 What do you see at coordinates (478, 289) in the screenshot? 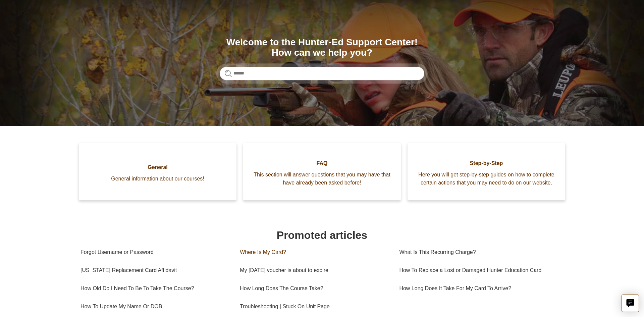
I see `a: How Long Does It Take For My Card To Arrive?` at bounding box center [478, 289].